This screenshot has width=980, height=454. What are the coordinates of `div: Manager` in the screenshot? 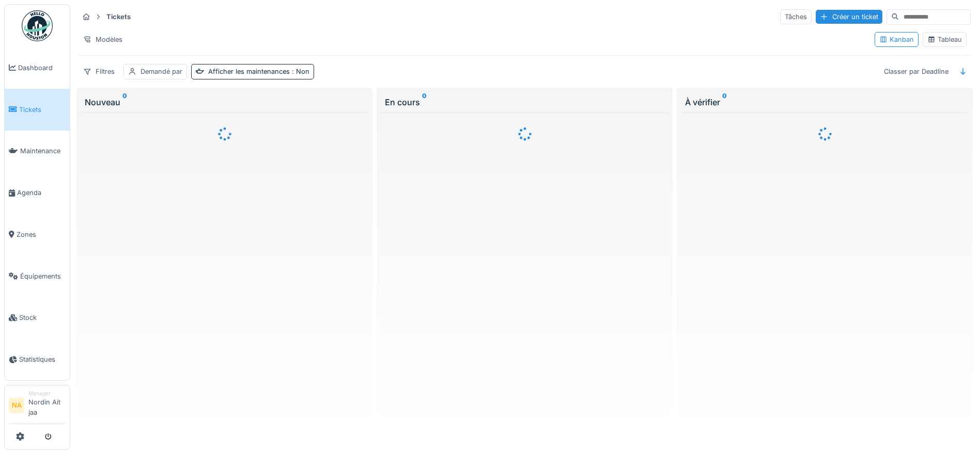 It's located at (47, 393).